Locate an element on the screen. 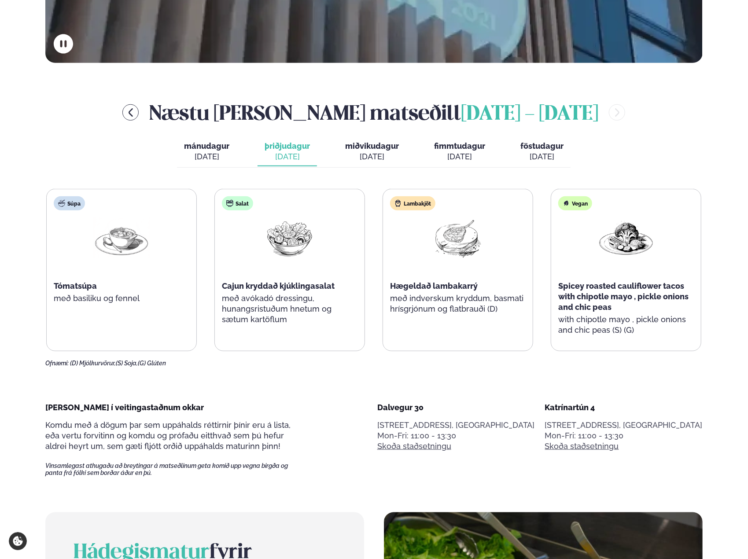 The width and height of the screenshot is (748, 559). img: Salad.png is located at coordinates (290, 238).